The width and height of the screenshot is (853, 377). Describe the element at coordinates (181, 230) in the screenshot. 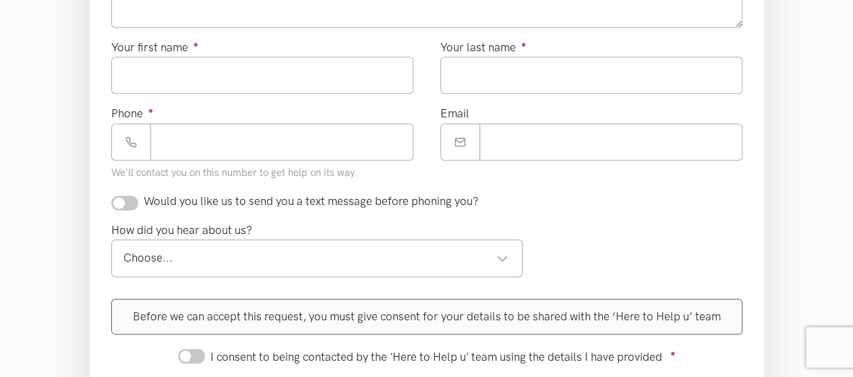

I see `label: How did you hear about us?` at that location.